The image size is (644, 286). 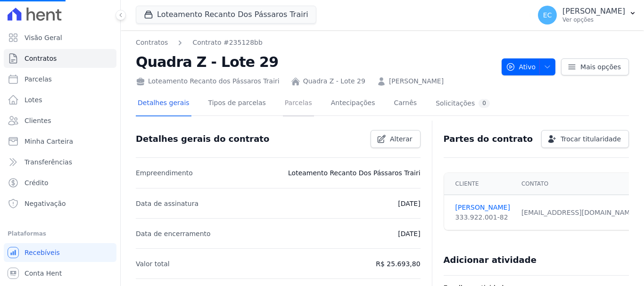 What do you see at coordinates (462, 103) in the screenshot?
I see `div: Solicitações` at bounding box center [462, 103].